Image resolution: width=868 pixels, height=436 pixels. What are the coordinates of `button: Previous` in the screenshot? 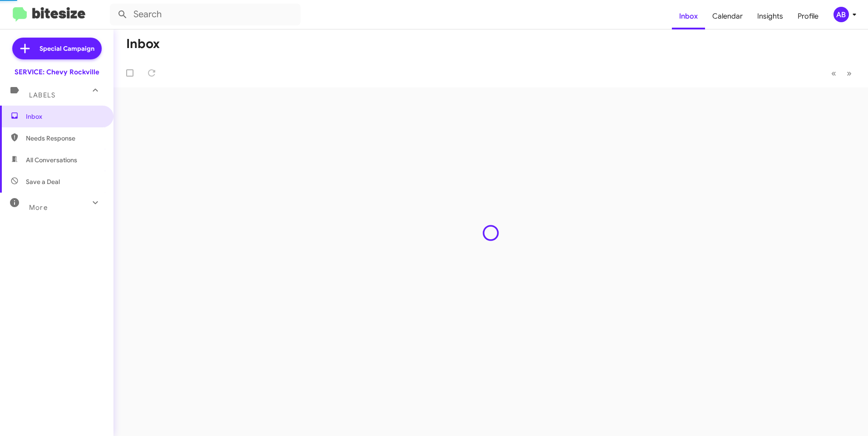 It's located at (834, 73).